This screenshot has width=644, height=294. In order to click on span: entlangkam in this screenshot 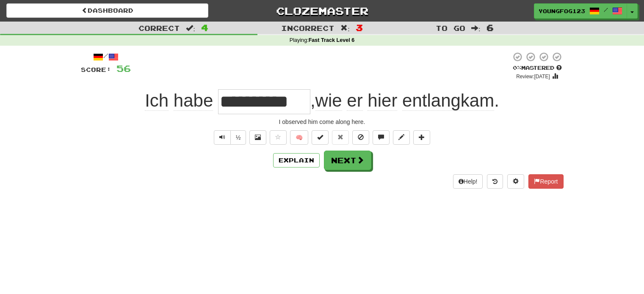, I will do `click(448, 101)`.